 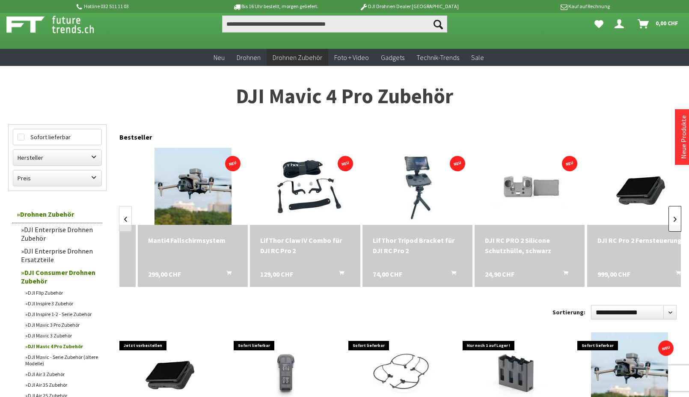 What do you see at coordinates (530, 245) in the screenshot?
I see `a: DJI RC PRO 2 Silicone Schutzhülle, schwarz 24,90 CHF In den Warenkorb` at bounding box center [530, 245].